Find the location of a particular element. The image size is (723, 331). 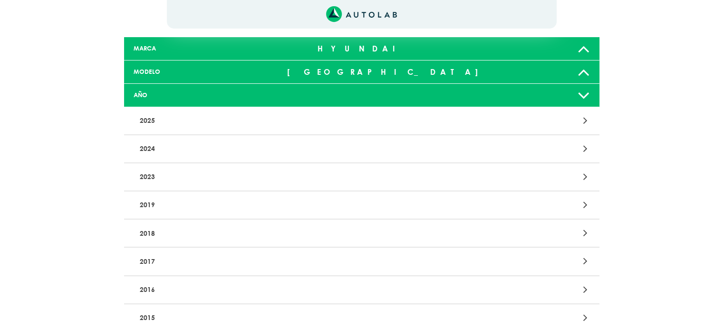

a: MARCA HYUNDAI is located at coordinates (362, 49).